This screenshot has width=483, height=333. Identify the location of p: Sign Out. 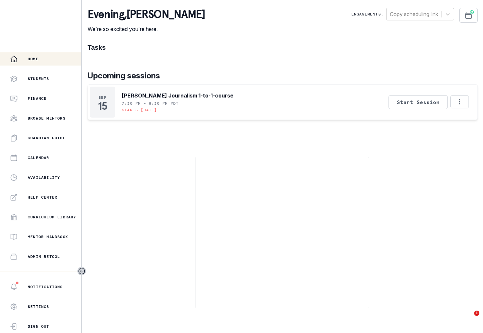
(39, 326).